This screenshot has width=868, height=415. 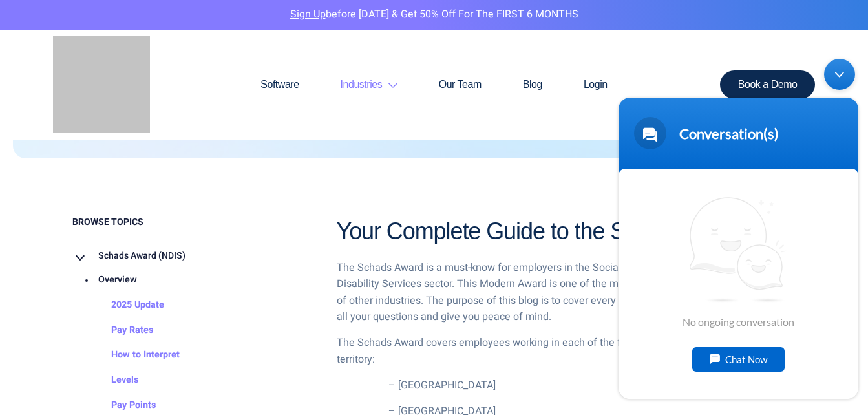 What do you see at coordinates (532, 85) in the screenshot?
I see `a: Blog` at bounding box center [532, 85].